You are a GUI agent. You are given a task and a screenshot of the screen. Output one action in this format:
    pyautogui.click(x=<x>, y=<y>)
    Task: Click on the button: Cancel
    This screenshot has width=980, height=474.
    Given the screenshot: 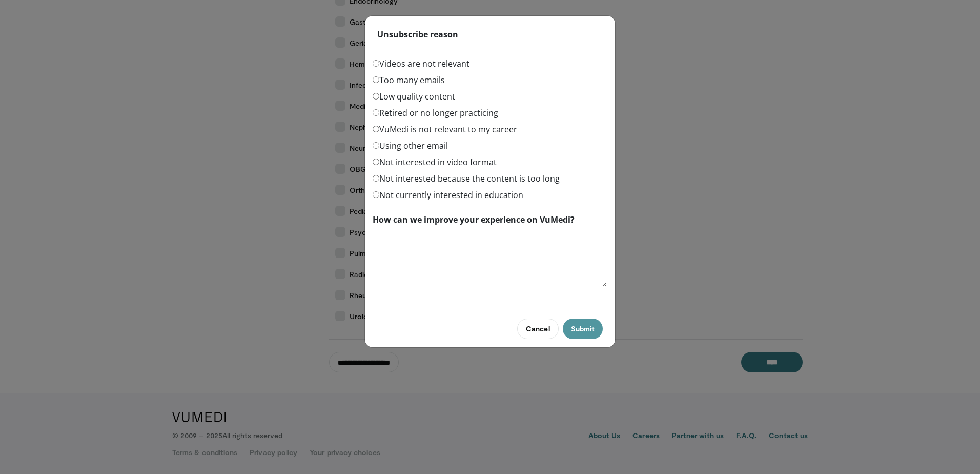 What is the action you would take?
    pyautogui.click(x=537, y=329)
    